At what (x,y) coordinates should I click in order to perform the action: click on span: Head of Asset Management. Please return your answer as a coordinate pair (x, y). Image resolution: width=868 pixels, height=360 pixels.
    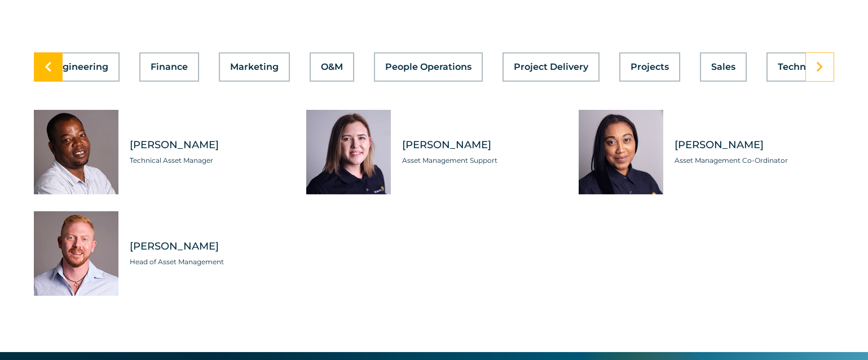
    Looking at the image, I should click on (209, 262).